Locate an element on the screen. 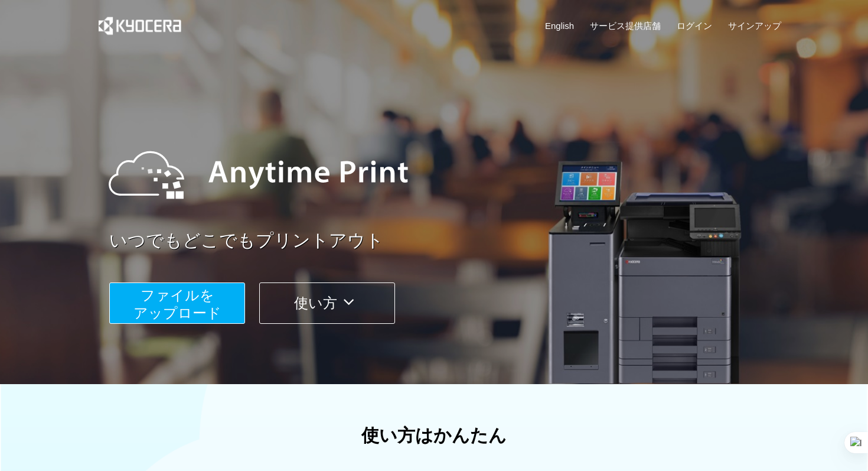  a: サインアップ is located at coordinates (755, 26).